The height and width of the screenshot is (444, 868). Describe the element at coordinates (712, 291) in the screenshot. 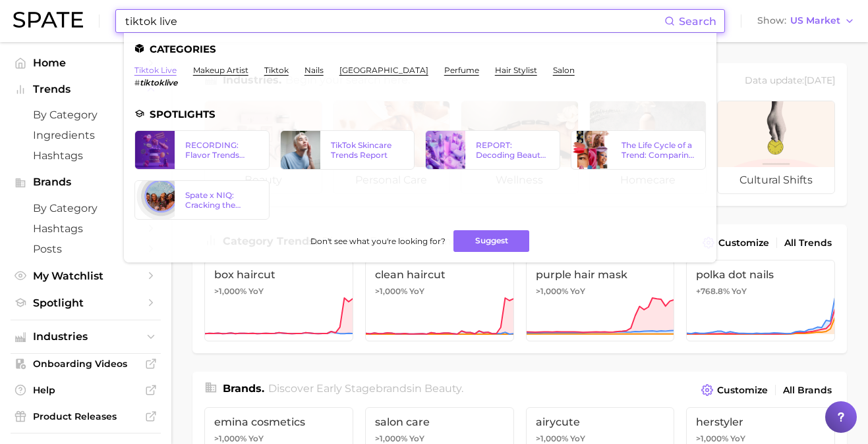

I see `span: +768.8%` at that location.